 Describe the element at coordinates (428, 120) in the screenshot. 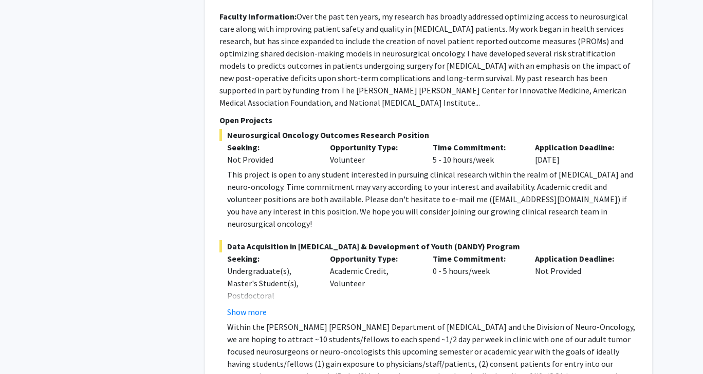

I see `p: Open Projects` at that location.